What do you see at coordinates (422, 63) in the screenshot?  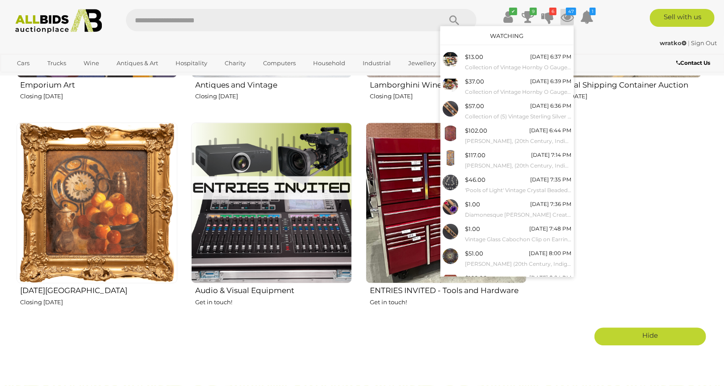 I see `a: Jewellery` at bounding box center [422, 63].